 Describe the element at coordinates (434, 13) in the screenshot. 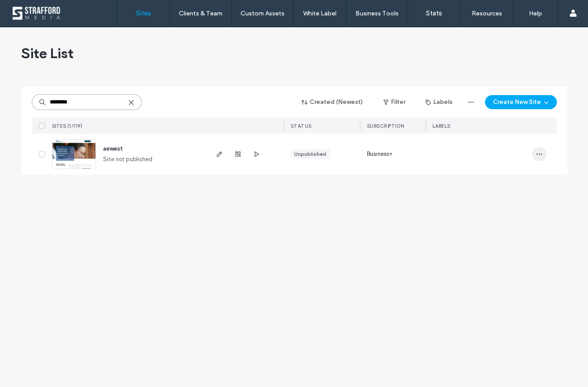

I see `label: Stats` at that location.